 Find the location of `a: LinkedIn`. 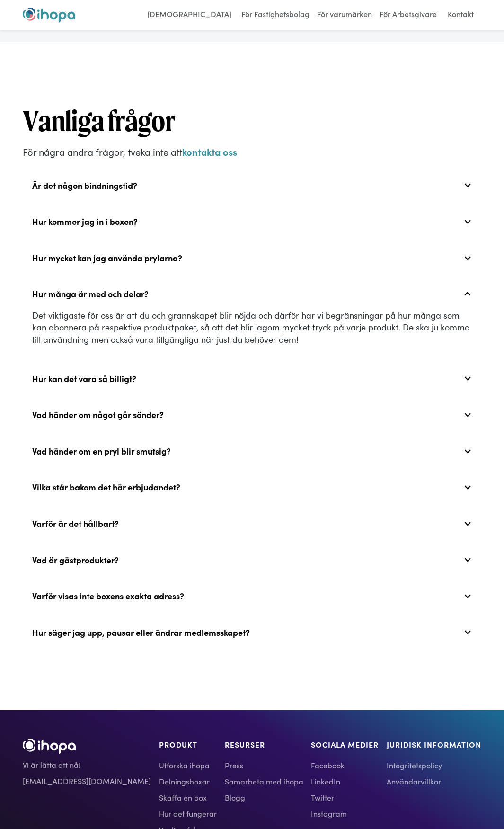

a: LinkedIn is located at coordinates (345, 781).